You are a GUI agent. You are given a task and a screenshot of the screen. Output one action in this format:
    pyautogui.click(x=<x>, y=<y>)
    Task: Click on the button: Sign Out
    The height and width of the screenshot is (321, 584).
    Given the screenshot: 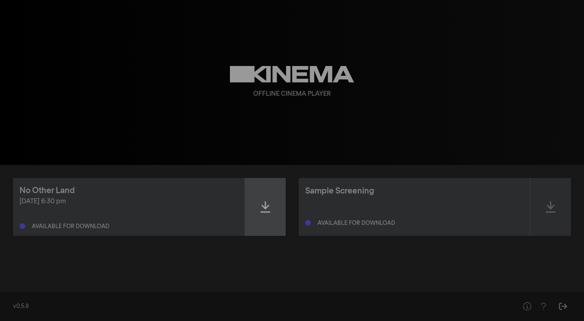 What is the action you would take?
    pyautogui.click(x=563, y=306)
    